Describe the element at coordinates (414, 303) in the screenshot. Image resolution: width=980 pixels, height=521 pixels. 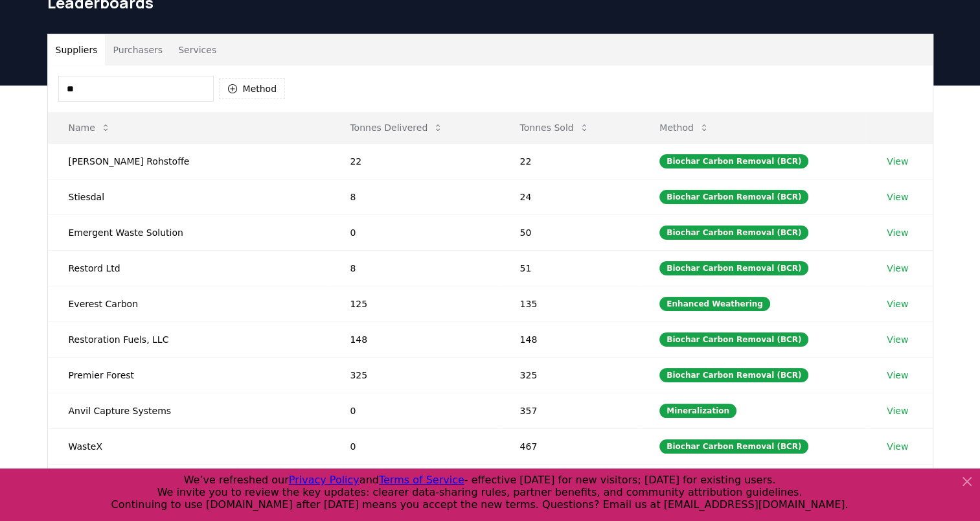
I see `td: 125` at that location.